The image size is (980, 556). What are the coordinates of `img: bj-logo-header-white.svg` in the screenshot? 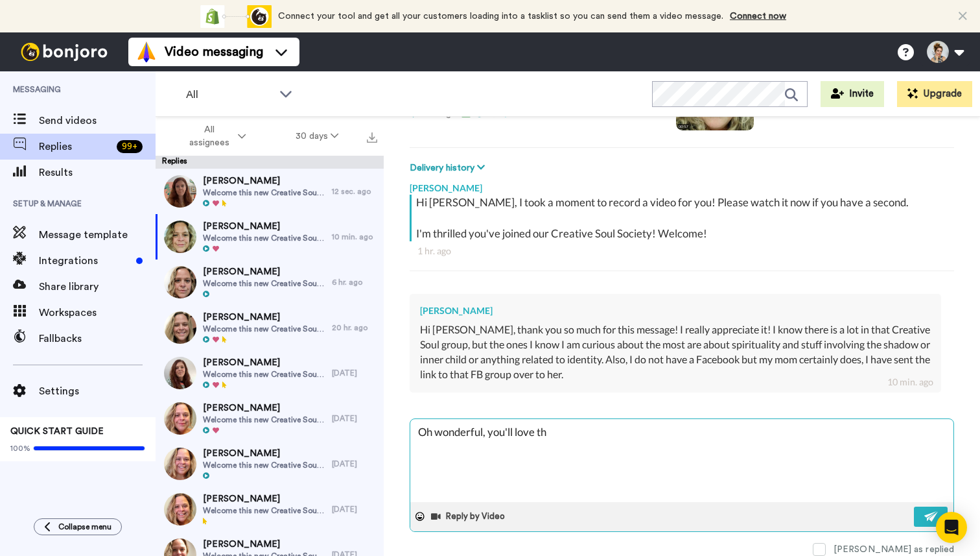 It's located at (64, 52).